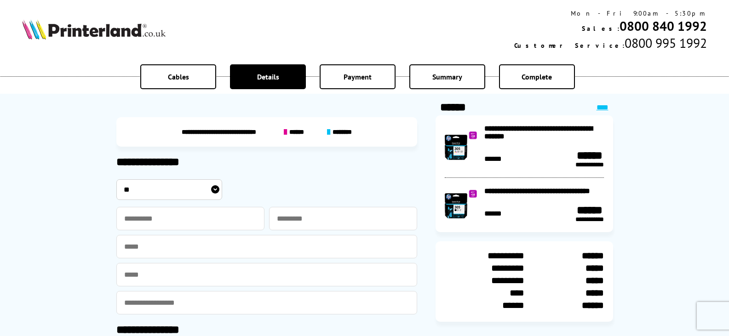 Image resolution: width=729 pixels, height=336 pixels. Describe the element at coordinates (663, 26) in the screenshot. I see `a: 0800 840 1992` at that location.